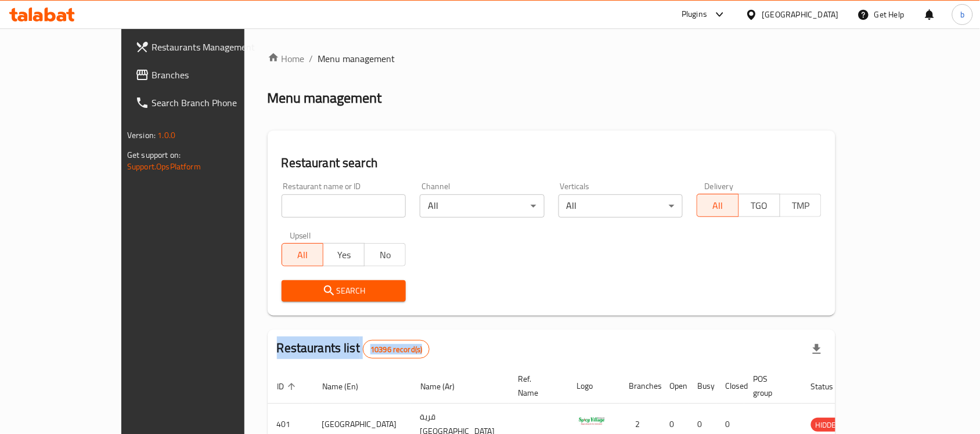 This screenshot has width=980, height=434. What do you see at coordinates (354, 349) in the screenshot?
I see `h2: Restaurants list` at bounding box center [354, 349].